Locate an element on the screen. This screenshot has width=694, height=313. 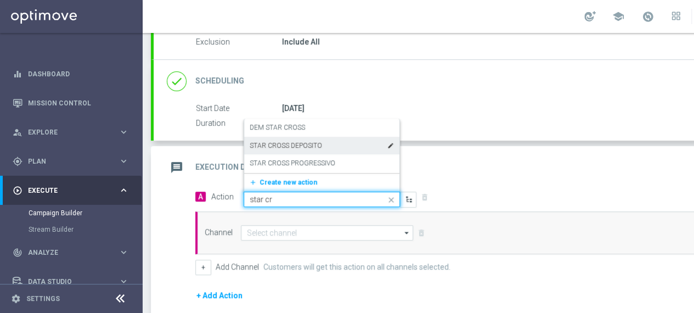
i: message is located at coordinates (177, 167).